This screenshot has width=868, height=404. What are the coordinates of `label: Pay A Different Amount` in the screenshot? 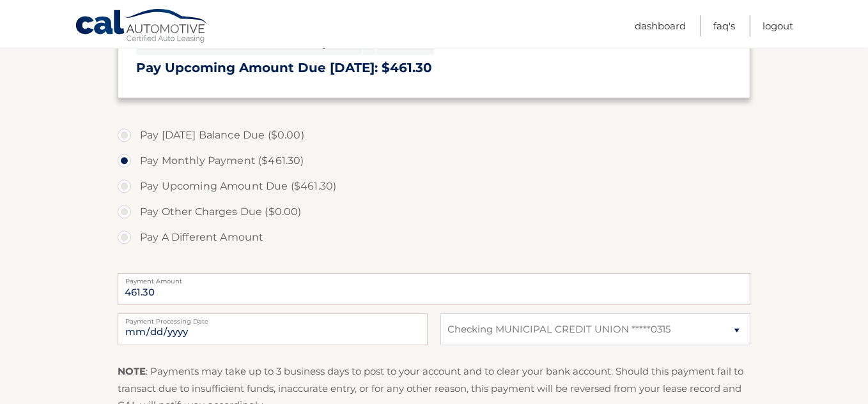 It's located at (434, 237).